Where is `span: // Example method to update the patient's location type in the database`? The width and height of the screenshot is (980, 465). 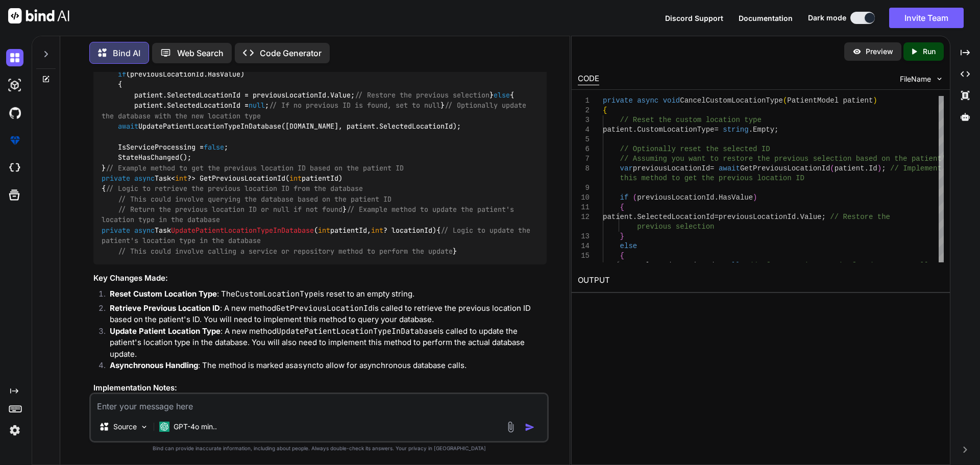
span: // Example method to update the patient's location type in the database is located at coordinates (310, 214).